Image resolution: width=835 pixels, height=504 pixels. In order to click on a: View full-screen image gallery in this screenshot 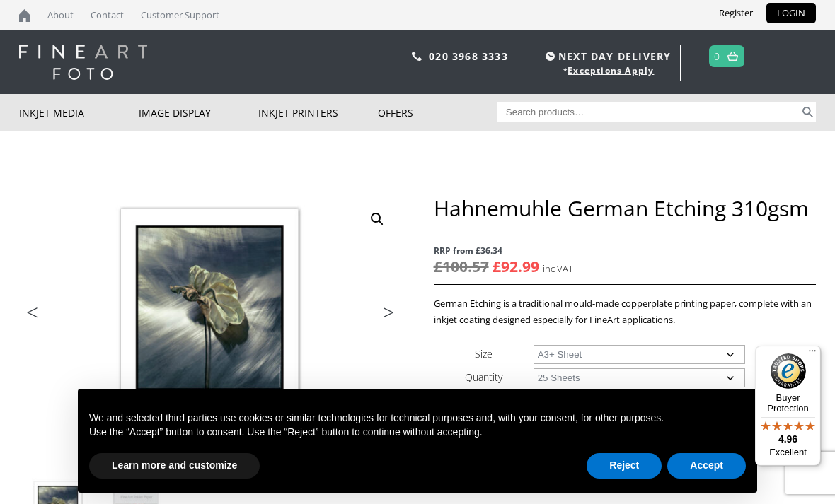, I will do `click(377, 219)`.